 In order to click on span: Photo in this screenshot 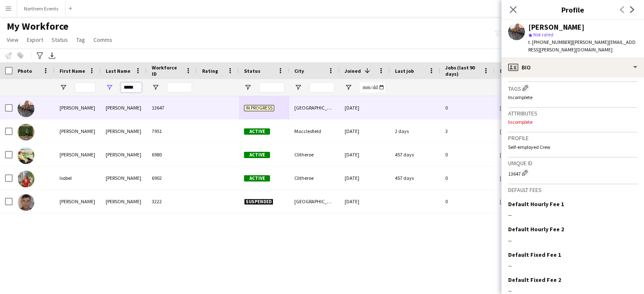, I will do `click(25, 71)`.